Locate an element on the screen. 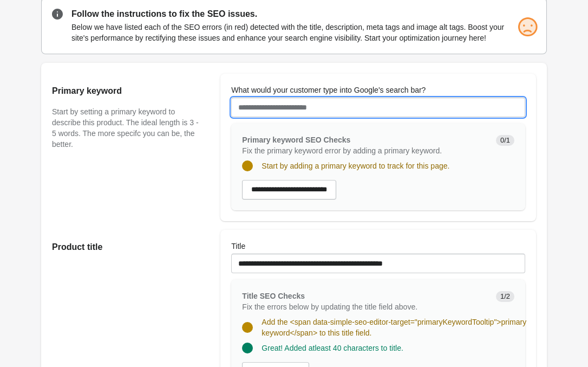  span: Title SEO Checks is located at coordinates (274, 296).